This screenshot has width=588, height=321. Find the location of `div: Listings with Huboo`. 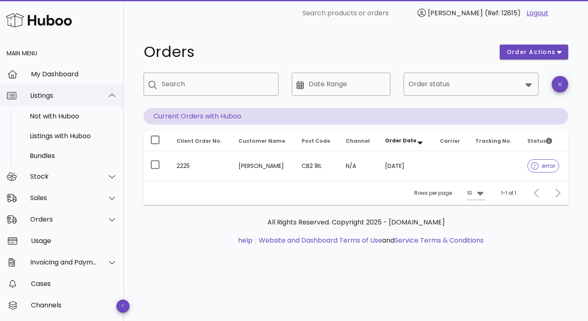

div: Listings with Huboo is located at coordinates (73, 136).